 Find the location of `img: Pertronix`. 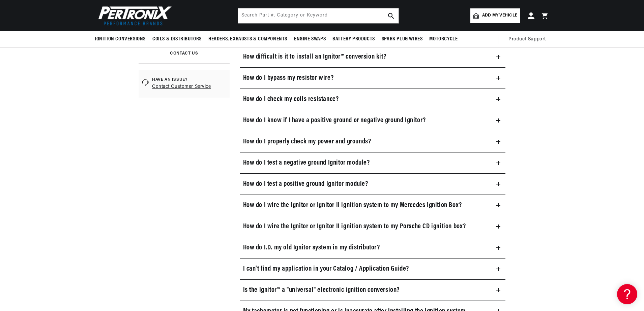

img: Pertronix is located at coordinates (133, 15).